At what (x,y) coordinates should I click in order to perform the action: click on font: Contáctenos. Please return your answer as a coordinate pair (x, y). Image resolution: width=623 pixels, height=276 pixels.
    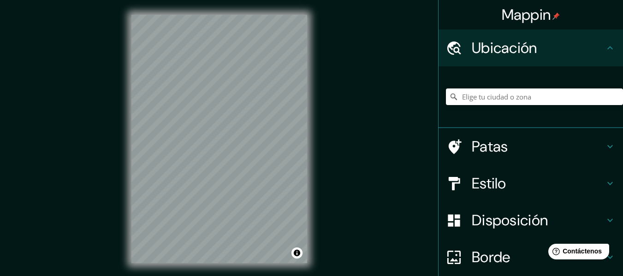
    Looking at the image, I should click on (41, 11).